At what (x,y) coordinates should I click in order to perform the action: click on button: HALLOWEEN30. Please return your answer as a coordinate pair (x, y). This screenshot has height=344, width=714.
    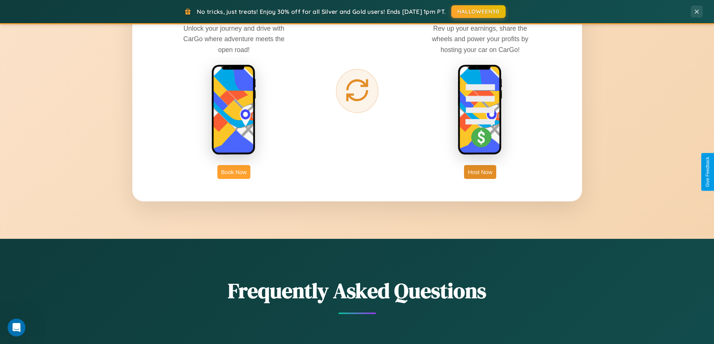
    Looking at the image, I should click on (478, 12).